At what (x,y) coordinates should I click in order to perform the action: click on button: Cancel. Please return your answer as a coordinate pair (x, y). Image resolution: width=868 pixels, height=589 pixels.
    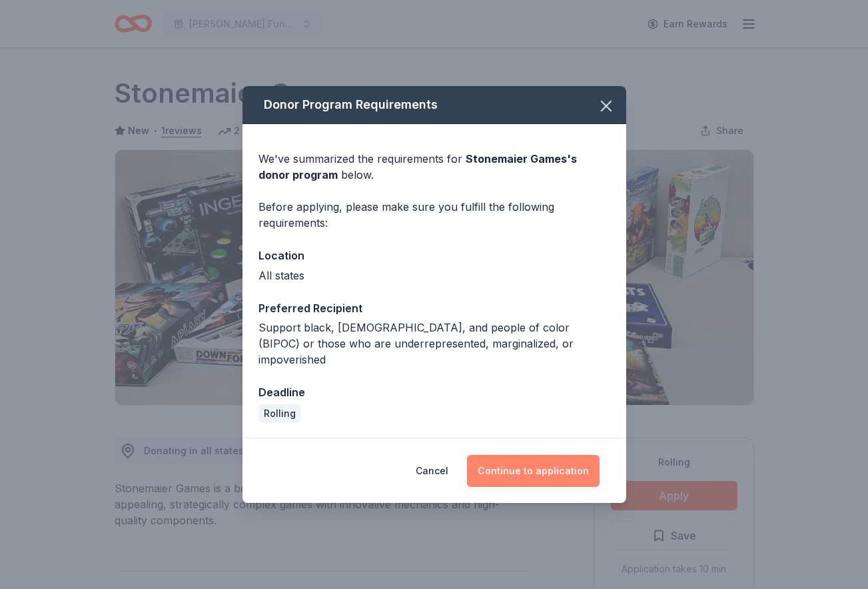
    Looking at the image, I should click on (432, 471).